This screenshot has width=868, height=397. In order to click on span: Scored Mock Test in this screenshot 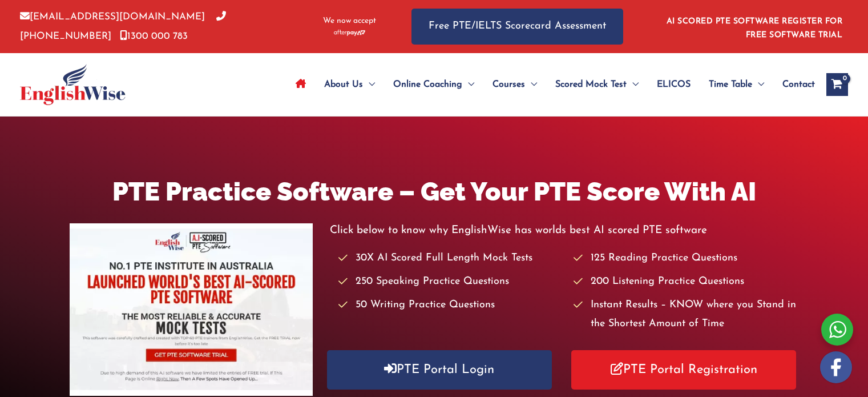, I will do `click(591, 84)`.